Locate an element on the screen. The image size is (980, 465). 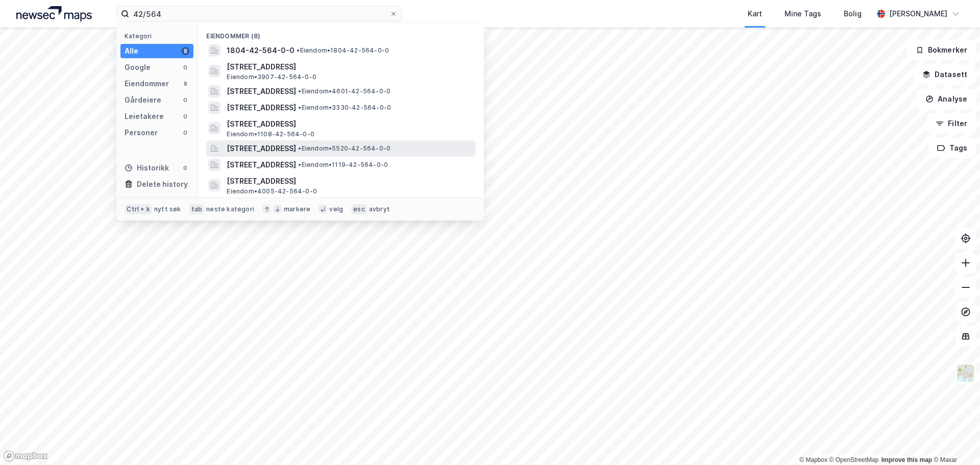
a: Improve this map is located at coordinates (907, 460).